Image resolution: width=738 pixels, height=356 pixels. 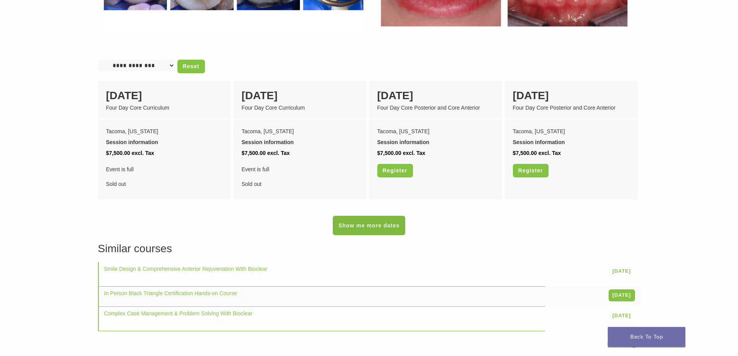 What do you see at coordinates (171, 293) in the screenshot?
I see `a: In Person Black Triangle Certification Hands-on Course` at bounding box center [171, 293].